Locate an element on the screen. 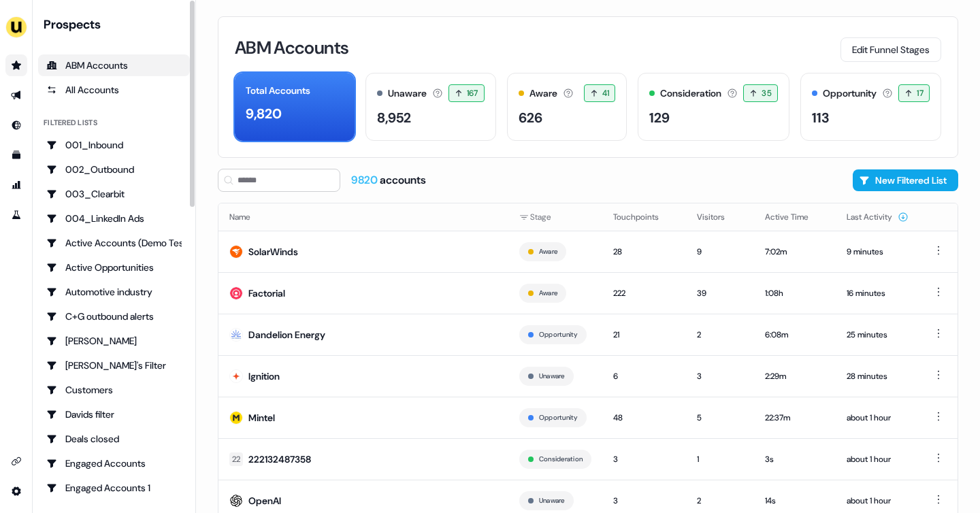 The width and height of the screenshot is (980, 513). div: 1:08h is located at coordinates (795, 293).